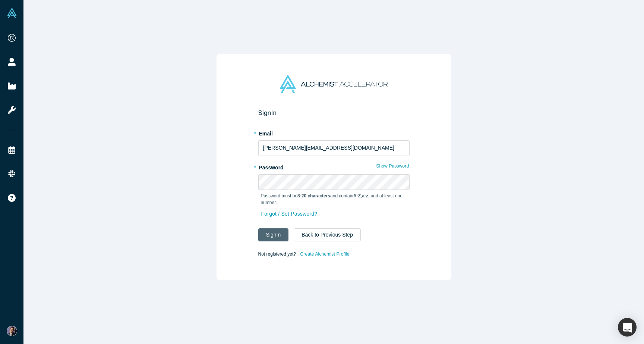 Image resolution: width=644 pixels, height=344 pixels. Describe the element at coordinates (277, 254) in the screenshot. I see `span: Not registered yet?` at that location.